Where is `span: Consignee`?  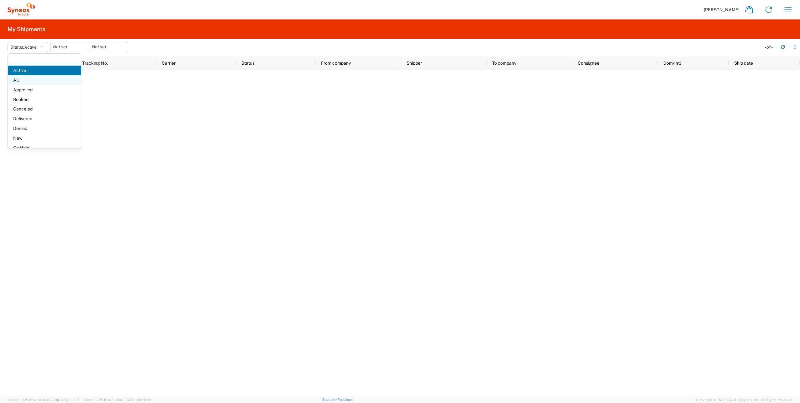 span: Consignee is located at coordinates (588, 63).